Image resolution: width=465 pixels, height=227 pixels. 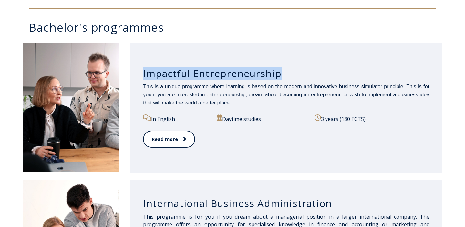 What do you see at coordinates (169, 139) in the screenshot?
I see `a: Read more` at bounding box center [169, 139].